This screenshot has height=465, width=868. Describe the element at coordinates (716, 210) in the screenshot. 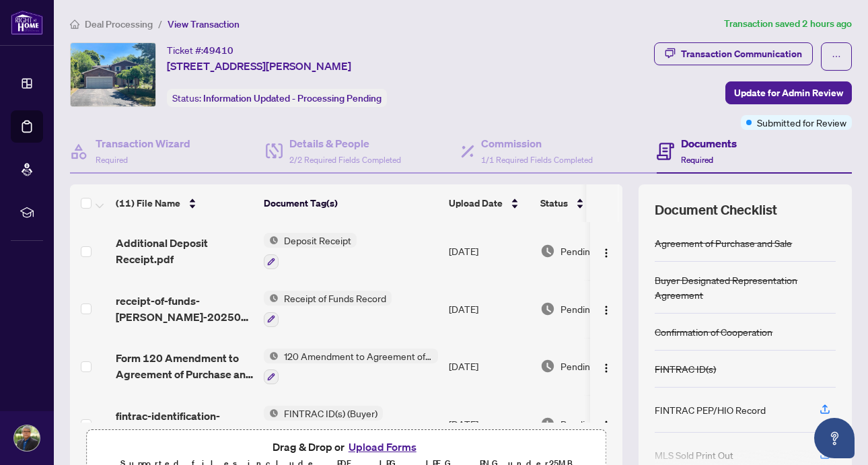

I see `span: Document Checklist` at that location.